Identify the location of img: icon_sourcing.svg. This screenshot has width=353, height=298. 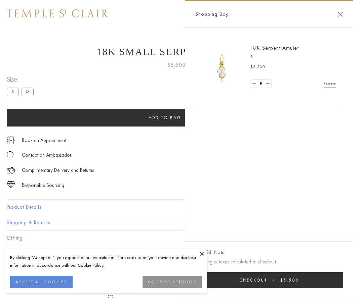
(11, 185).